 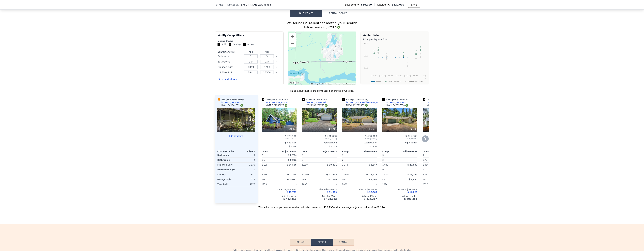 What do you see at coordinates (330, 199) in the screenshot?
I see `span: $ 432,532` at bounding box center [330, 199].